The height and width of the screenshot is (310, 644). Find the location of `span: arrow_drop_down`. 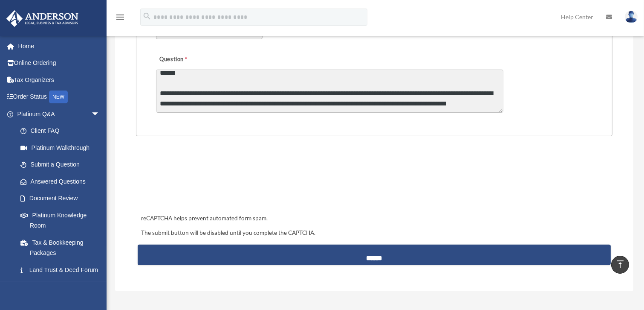

span: arrow_drop_down is located at coordinates (99, 114).